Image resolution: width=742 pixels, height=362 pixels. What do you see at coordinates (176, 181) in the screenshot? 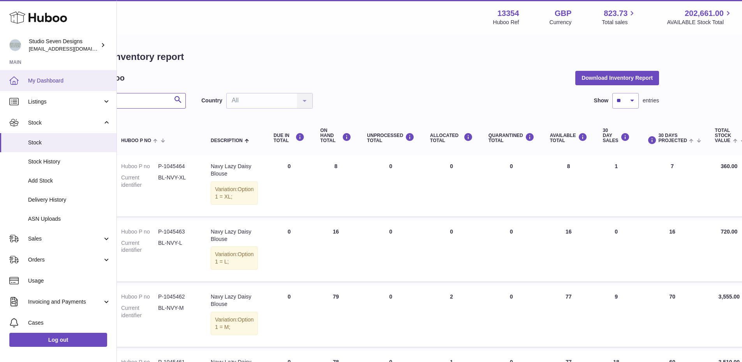
I see `dd: BL-NVY-XL` at bounding box center [176, 181].